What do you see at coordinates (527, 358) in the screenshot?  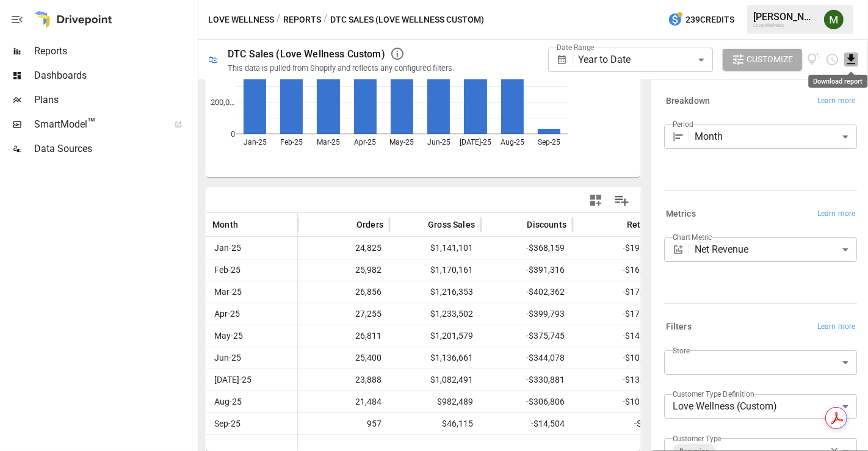 I see `span: -$344,078` at bounding box center [527, 358].